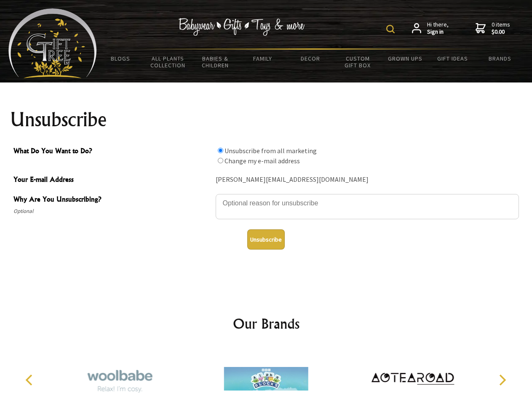  What do you see at coordinates (501, 32) in the screenshot?
I see `strong: $0.00` at bounding box center [501, 32].